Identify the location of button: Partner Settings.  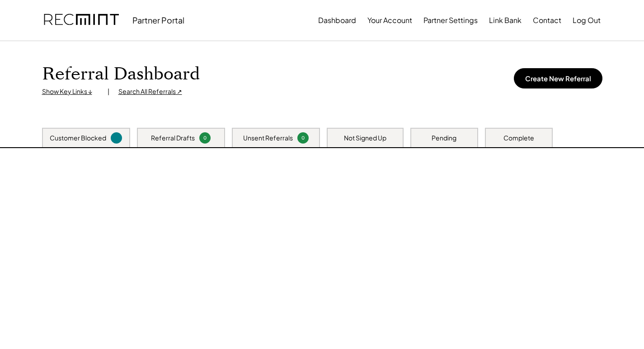
(451, 20).